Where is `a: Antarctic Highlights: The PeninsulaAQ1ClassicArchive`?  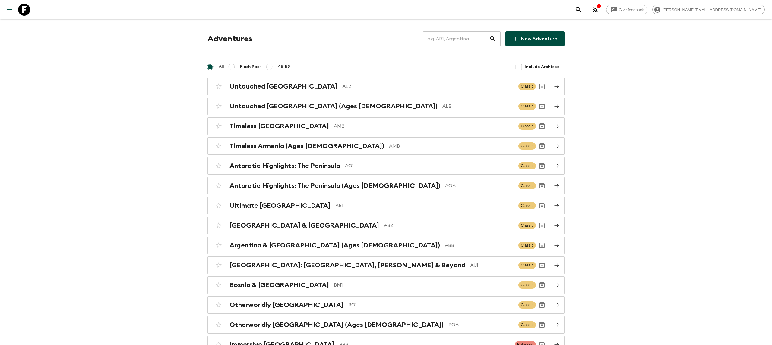 a: Antarctic Highlights: The PeninsulaAQ1ClassicArchive is located at coordinates (386, 166).